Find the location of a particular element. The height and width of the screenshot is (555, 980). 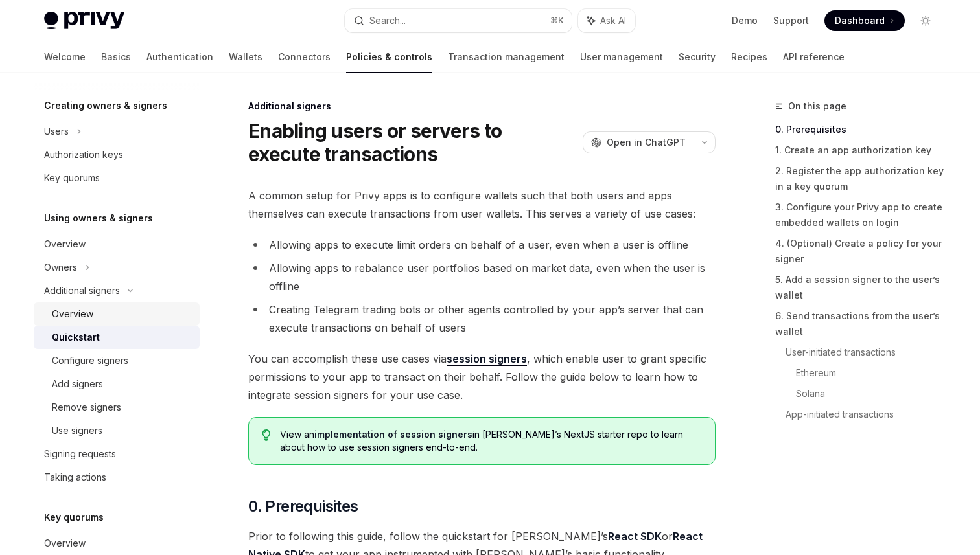

div: Remove signers is located at coordinates (87, 408).